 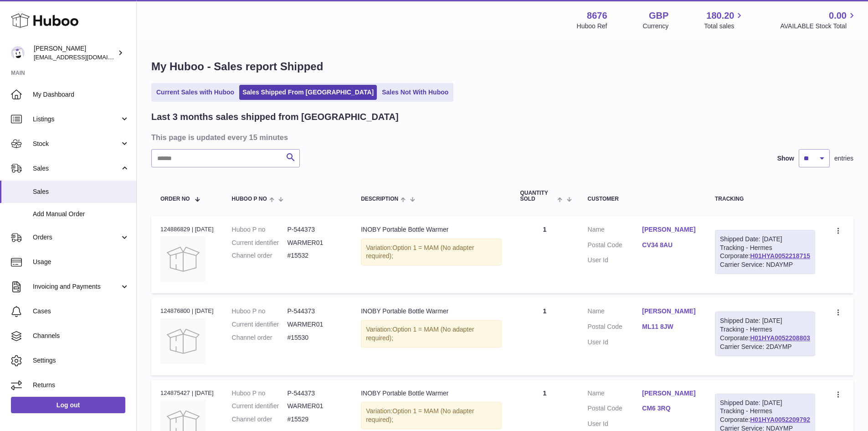 I want to click on strong: GBP, so click(x=658, y=15).